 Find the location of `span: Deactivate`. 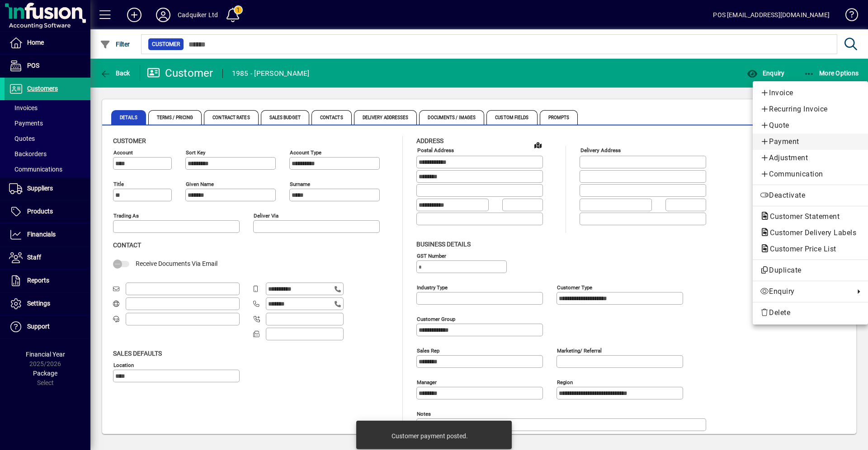

span: Deactivate is located at coordinates (810, 196).